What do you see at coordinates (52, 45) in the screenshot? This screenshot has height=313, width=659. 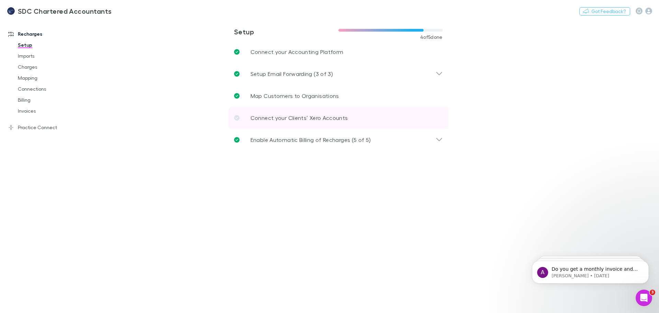 I see `a: Setup` at bounding box center [52, 45].